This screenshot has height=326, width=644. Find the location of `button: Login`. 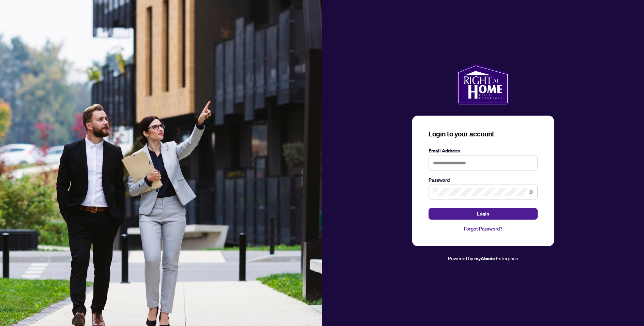

button: Login is located at coordinates (483, 214).